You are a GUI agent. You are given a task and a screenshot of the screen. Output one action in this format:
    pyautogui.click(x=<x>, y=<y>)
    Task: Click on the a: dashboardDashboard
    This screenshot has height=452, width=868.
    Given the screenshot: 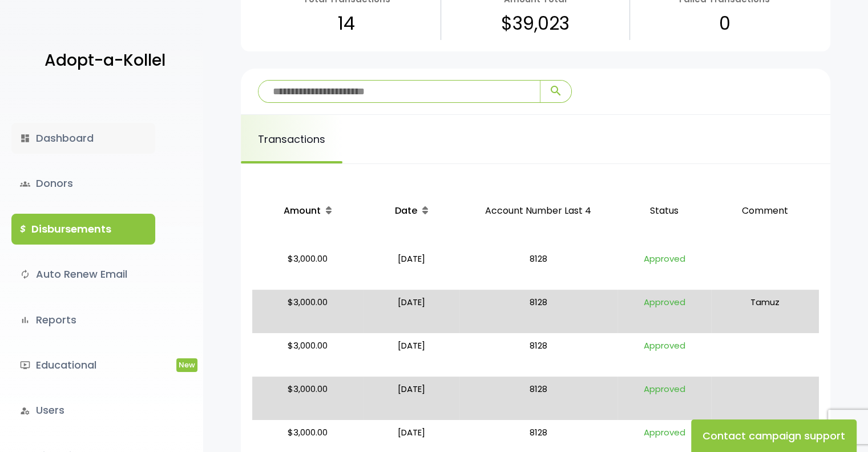 What is the action you would take?
    pyautogui.click(x=83, y=138)
    